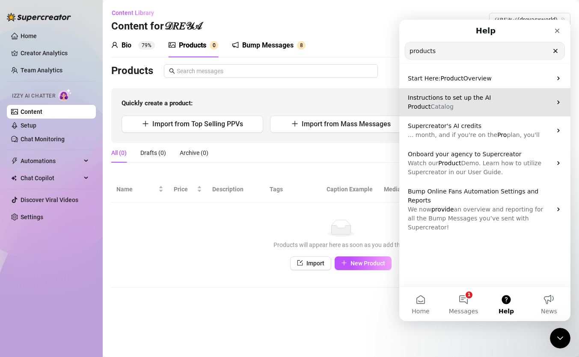 The height and width of the screenshot is (357, 579). Describe the element at coordinates (65, 134) in the screenshot. I see `span: Onboard your agency to Supercreator` at that location.